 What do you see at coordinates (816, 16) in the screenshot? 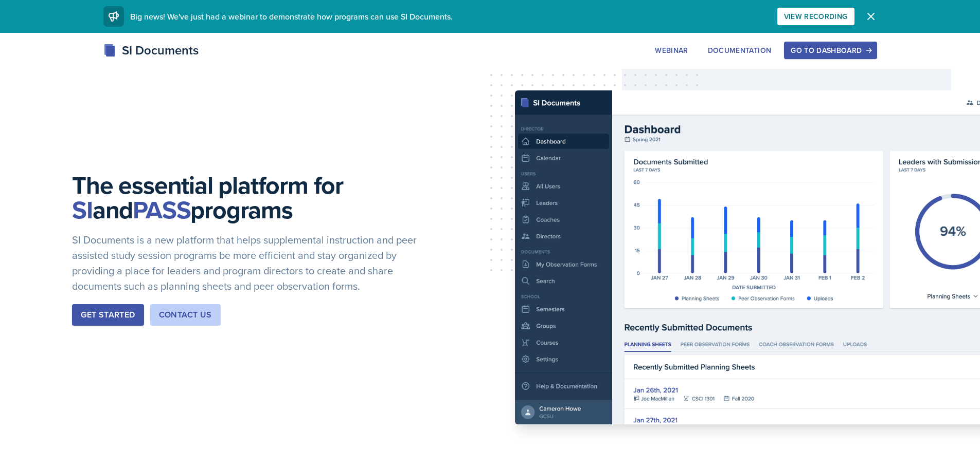
I see `div: View Recording` at bounding box center [816, 16].